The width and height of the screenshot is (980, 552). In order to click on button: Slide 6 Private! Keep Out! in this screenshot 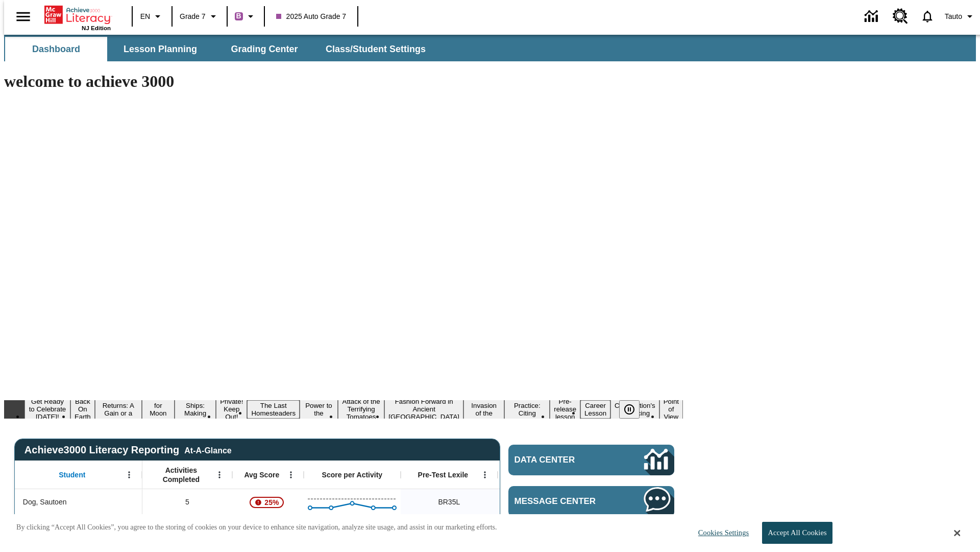, I will do `click(231, 409)`.